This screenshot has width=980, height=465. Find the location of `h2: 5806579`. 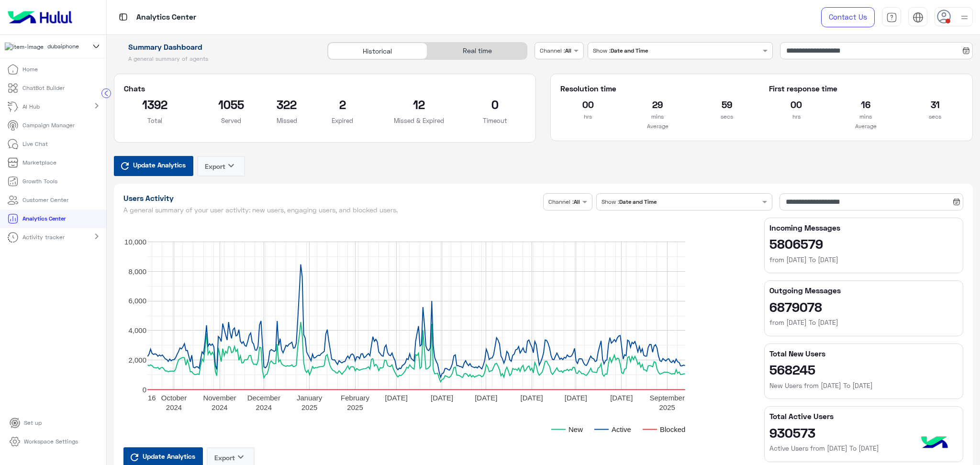

h2: 5806579 is located at coordinates (864, 244).